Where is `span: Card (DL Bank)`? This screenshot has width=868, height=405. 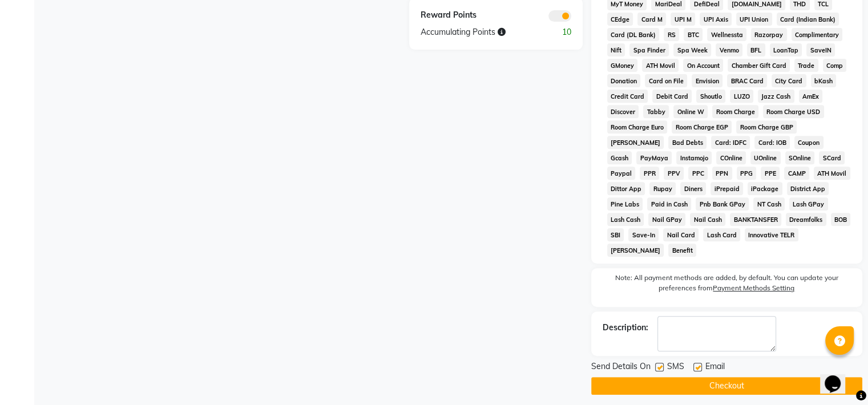 span: Card (DL Bank) is located at coordinates (634, 34).